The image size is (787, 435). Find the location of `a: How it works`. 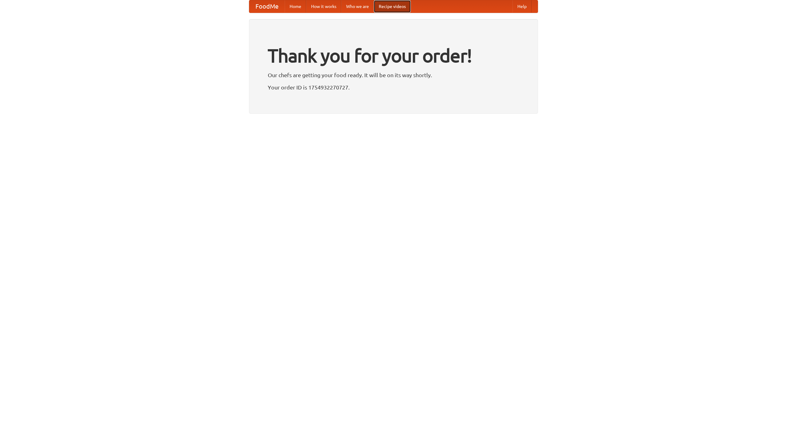

a: How it works is located at coordinates (324, 6).